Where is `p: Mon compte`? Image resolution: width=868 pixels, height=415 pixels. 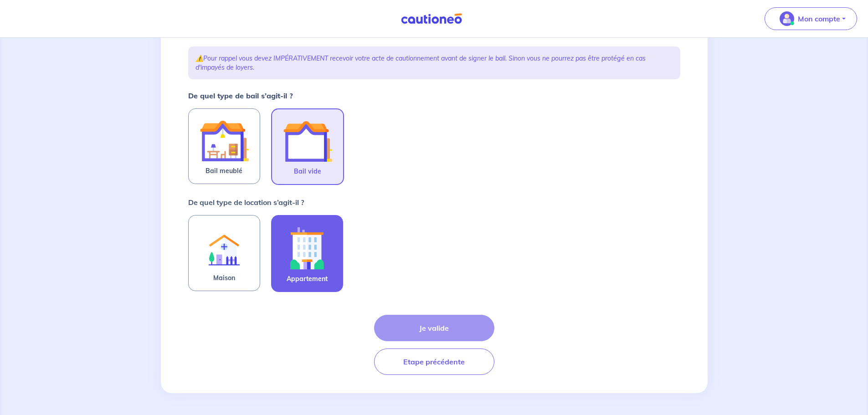 p: Mon compte is located at coordinates (818, 19).